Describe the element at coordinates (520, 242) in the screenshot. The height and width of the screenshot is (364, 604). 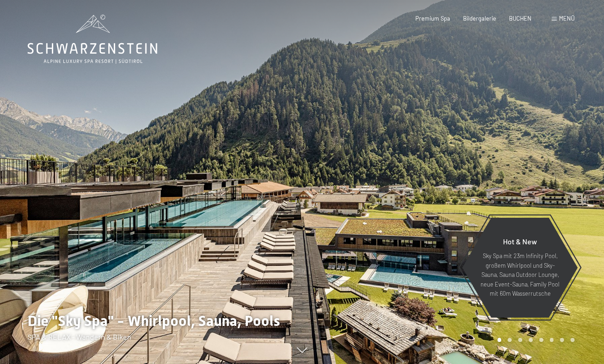
I see `span: Hot & New` at that location.